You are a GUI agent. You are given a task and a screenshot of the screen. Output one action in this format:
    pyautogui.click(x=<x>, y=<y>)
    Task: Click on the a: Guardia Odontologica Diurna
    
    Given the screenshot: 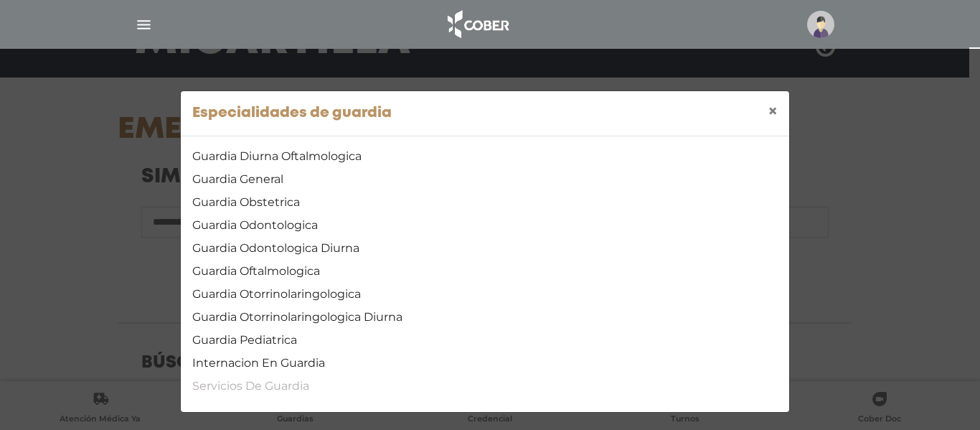 What is the action you would take?
    pyautogui.click(x=485, y=248)
    